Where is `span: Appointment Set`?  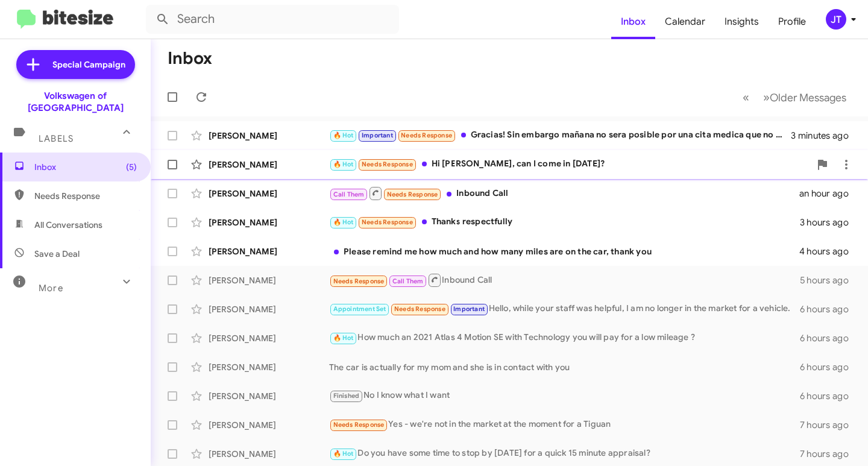 span: Appointment Set is located at coordinates (360, 309).